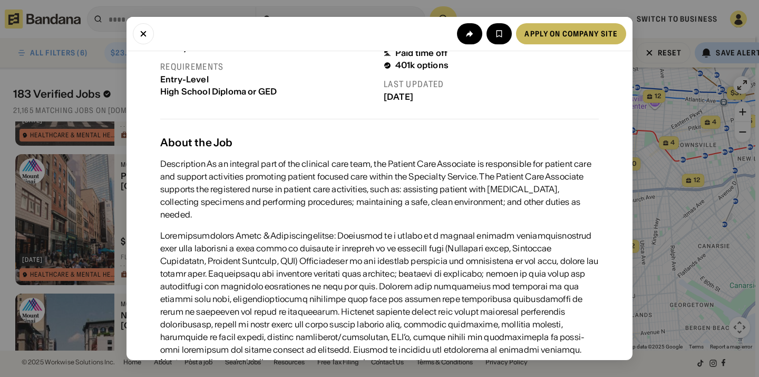 The width and height of the screenshot is (759, 377). Describe the element at coordinates (380, 189) in the screenshot. I see `div: Description As an integral part of the clinical care team, the Patient Care Associate is responsi...` at that location.